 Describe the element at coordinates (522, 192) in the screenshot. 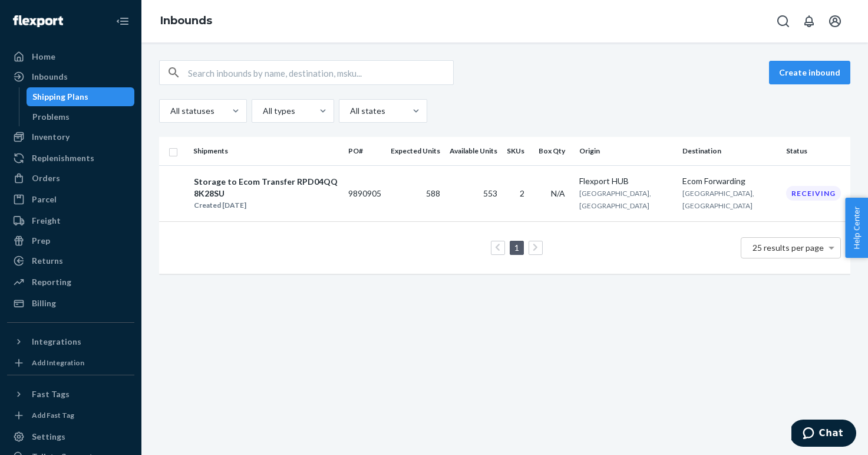

I see `span: 2` at that location.